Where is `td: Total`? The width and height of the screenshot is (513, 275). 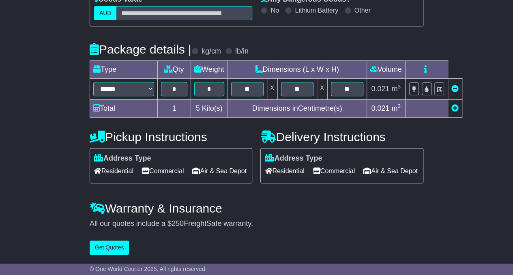
td: Total is located at coordinates (123, 108).